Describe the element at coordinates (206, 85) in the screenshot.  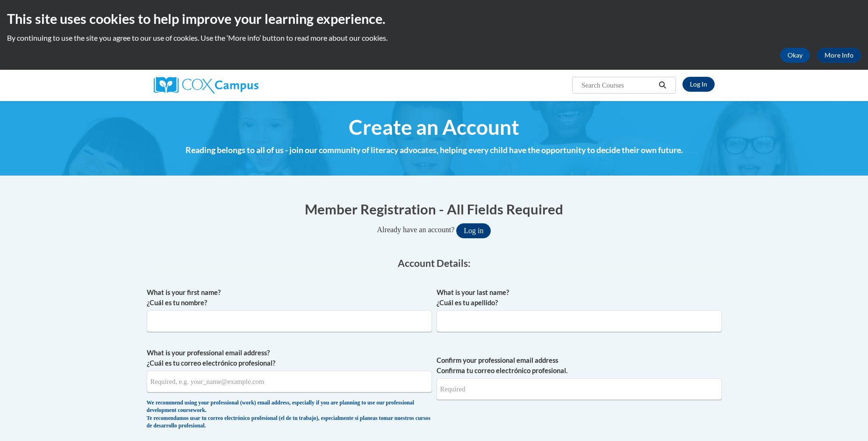
I see `a: Cox Campus` at that location.